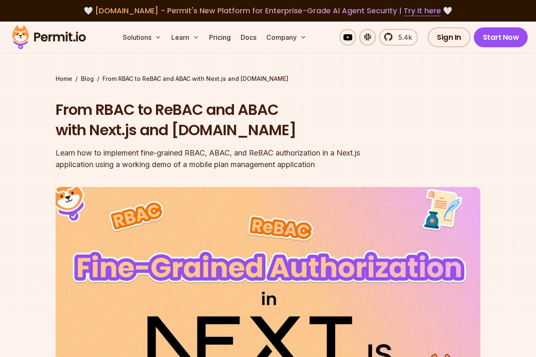  Describe the element at coordinates (500, 37) in the screenshot. I see `a: Start Now` at that location.